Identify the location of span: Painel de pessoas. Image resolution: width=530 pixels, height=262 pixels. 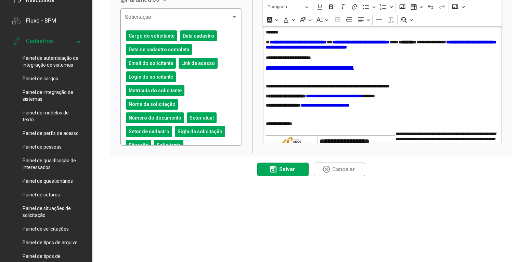
(42, 147).